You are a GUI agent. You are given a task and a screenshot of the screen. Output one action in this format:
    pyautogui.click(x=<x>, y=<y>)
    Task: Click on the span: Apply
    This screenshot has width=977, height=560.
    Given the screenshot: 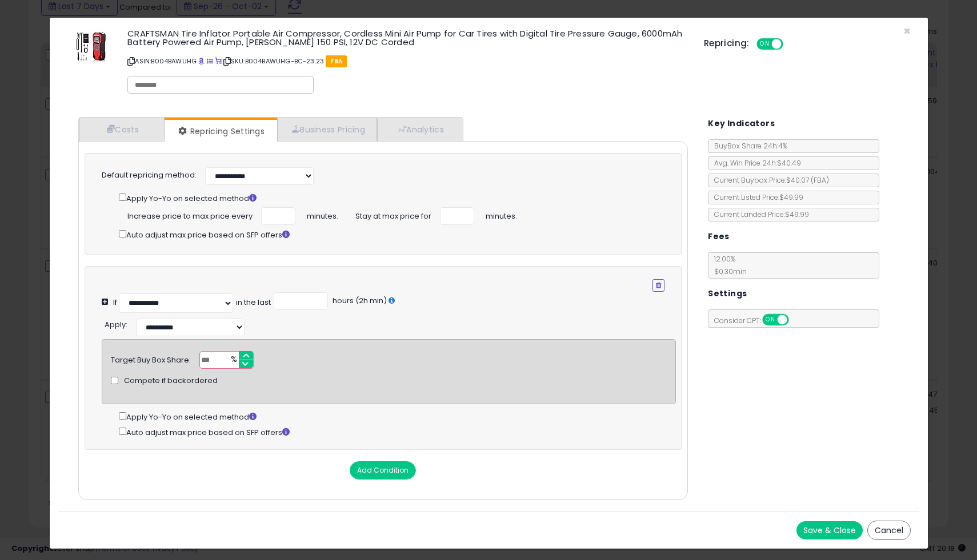 What is the action you would take?
    pyautogui.click(x=115, y=325)
    